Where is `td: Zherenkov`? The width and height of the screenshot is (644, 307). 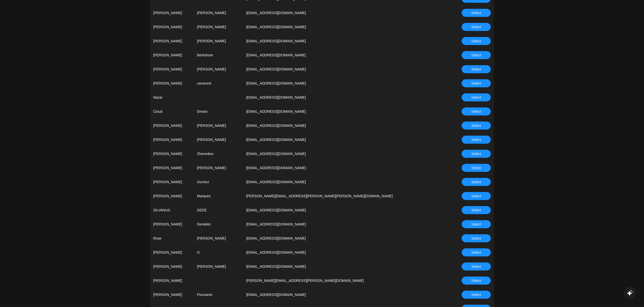 td: Zherenkov is located at coordinates (219, 154).